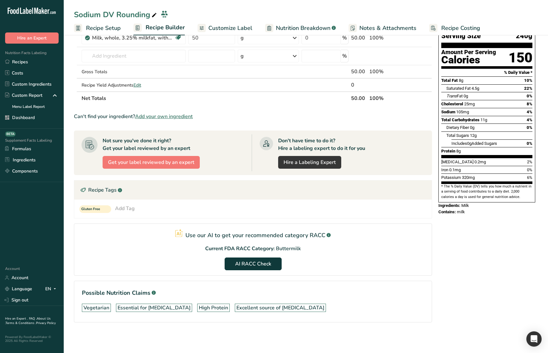  I want to click on p: Current FDA RACC Category:, so click(240, 249).